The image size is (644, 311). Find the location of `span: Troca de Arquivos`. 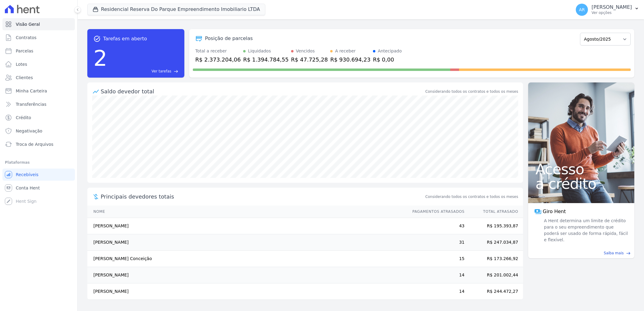

span: Troca de Arquivos is located at coordinates (35, 144).